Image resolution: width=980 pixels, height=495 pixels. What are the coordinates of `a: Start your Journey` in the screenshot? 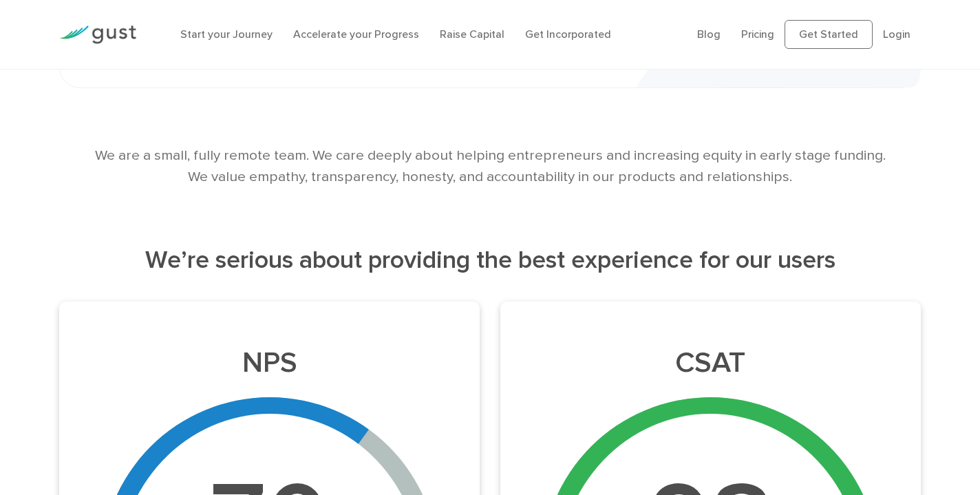 It's located at (226, 33).